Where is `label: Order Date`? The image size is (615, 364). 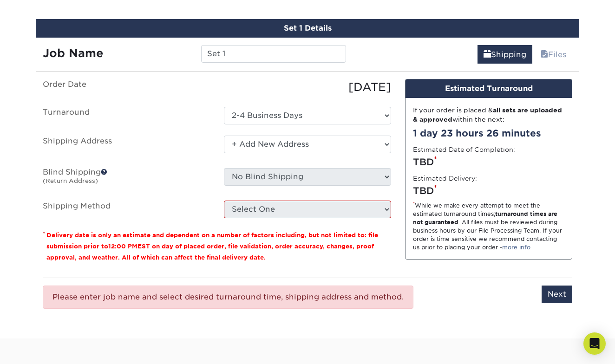
label: Order Date is located at coordinates (126, 87).